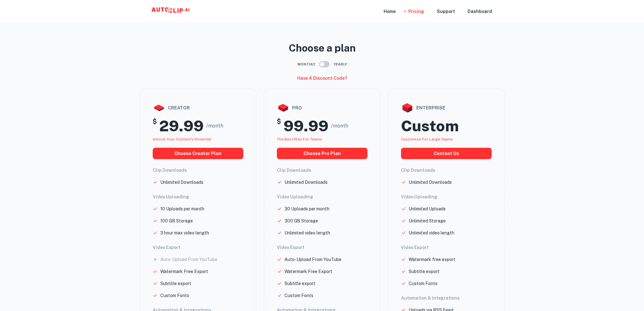 This screenshot has height=311, width=644. What do you see at coordinates (185, 233) in the screenshot?
I see `p: 3 hour max video length` at bounding box center [185, 233].